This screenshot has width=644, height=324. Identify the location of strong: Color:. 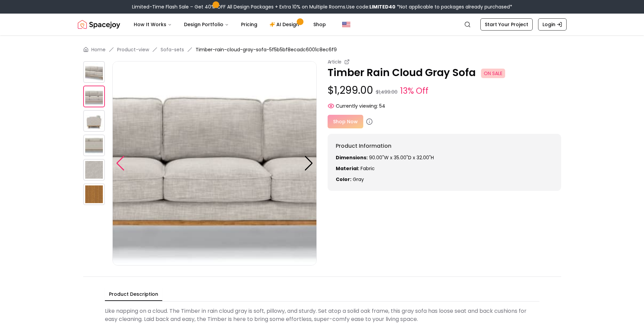
(343, 179).